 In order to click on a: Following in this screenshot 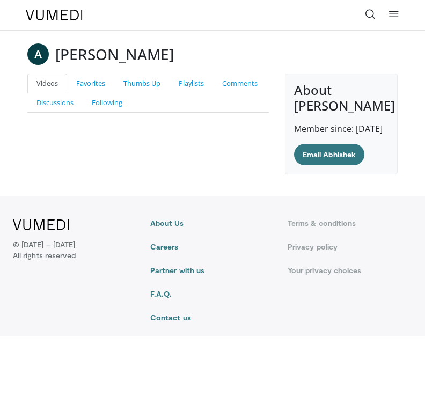, I will do `click(107, 102)`.